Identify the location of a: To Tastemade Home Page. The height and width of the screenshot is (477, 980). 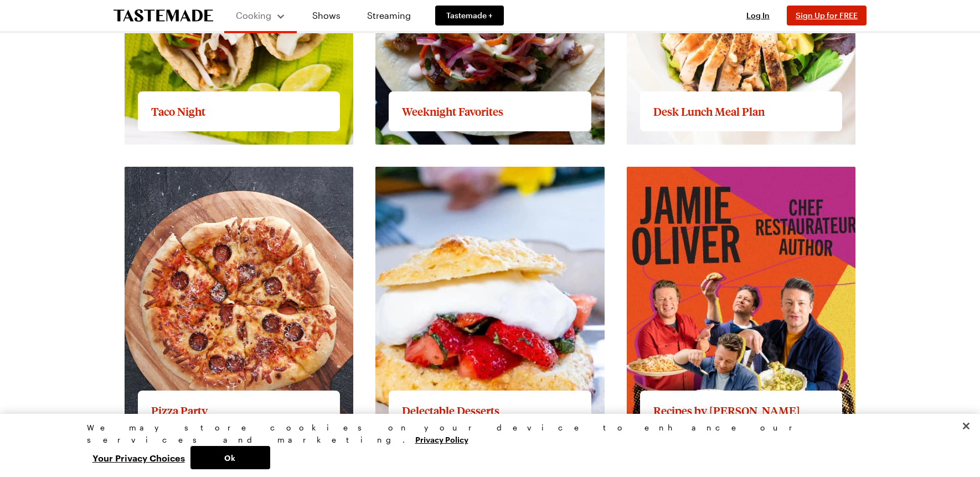
(163, 16).